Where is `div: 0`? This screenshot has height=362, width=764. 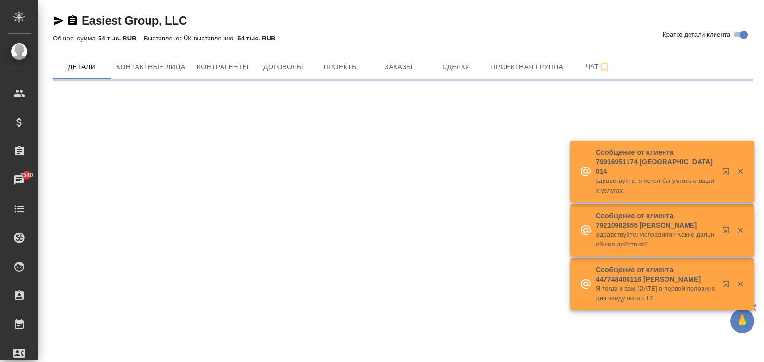 div: 0 is located at coordinates (403, 38).